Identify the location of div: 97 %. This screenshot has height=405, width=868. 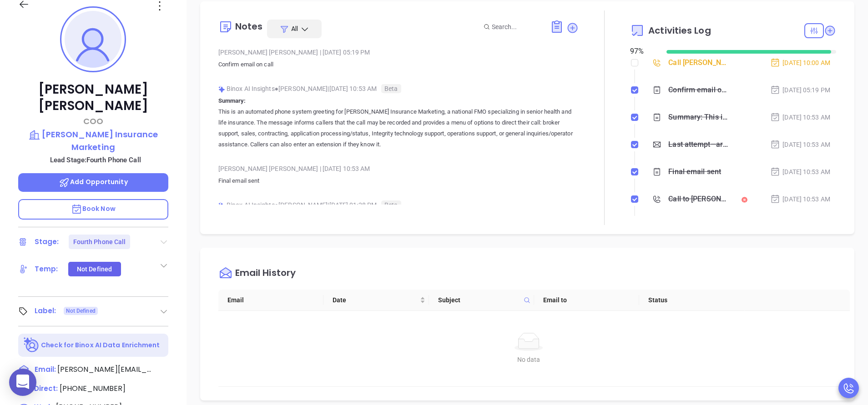
(642, 51).